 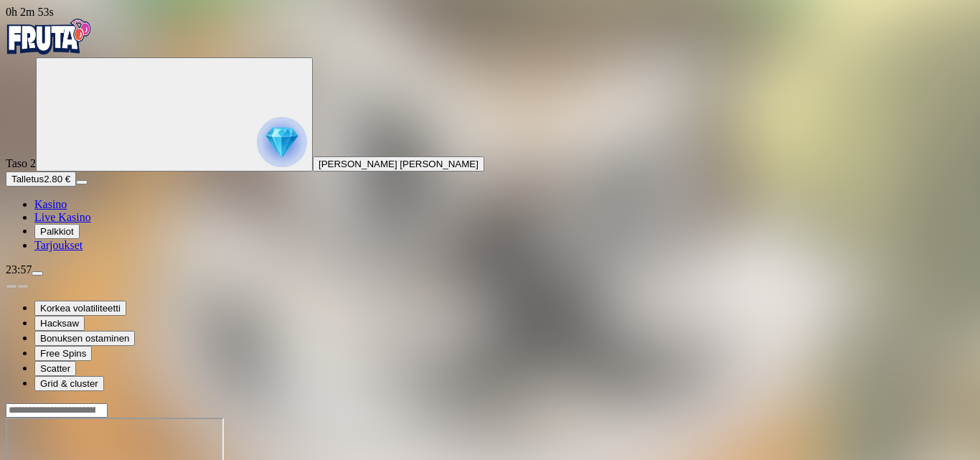 What do you see at coordinates (49, 50) in the screenshot?
I see `a: Fruta` at bounding box center [49, 50].